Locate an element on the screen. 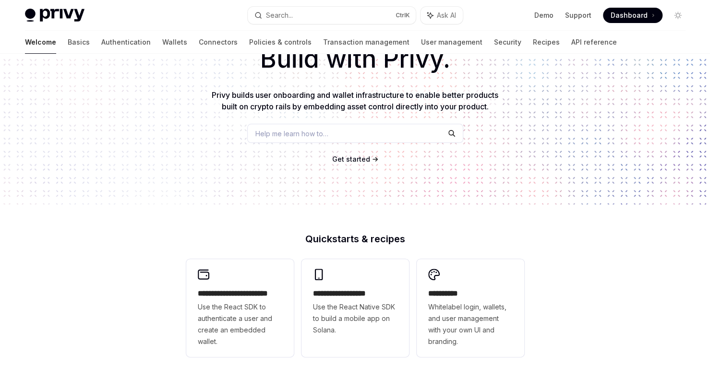 This screenshot has width=710, height=367. a: Recipes is located at coordinates (546, 42).